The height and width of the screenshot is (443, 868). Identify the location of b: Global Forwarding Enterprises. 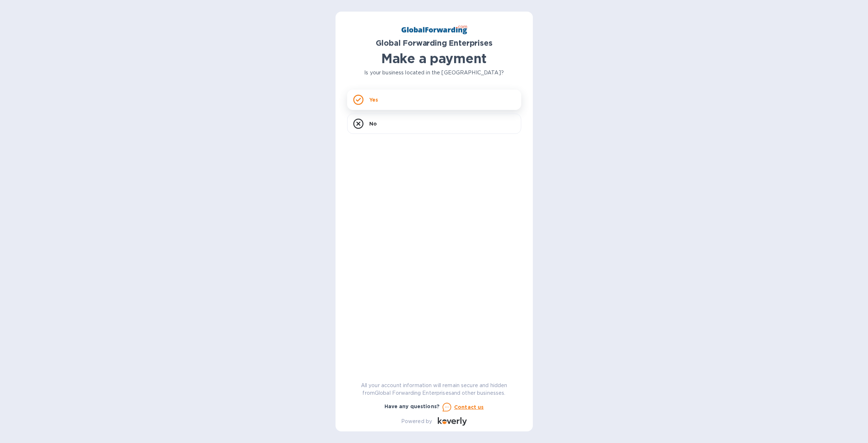
(434, 43).